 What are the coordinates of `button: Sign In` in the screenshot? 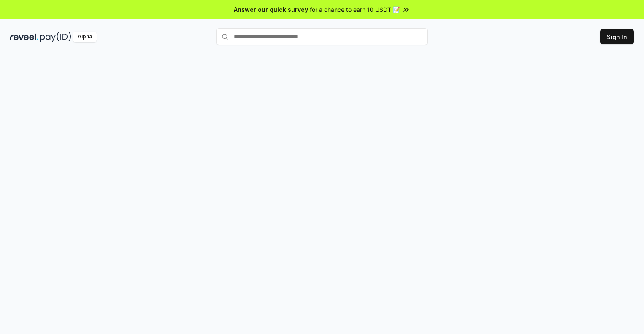 It's located at (617, 37).